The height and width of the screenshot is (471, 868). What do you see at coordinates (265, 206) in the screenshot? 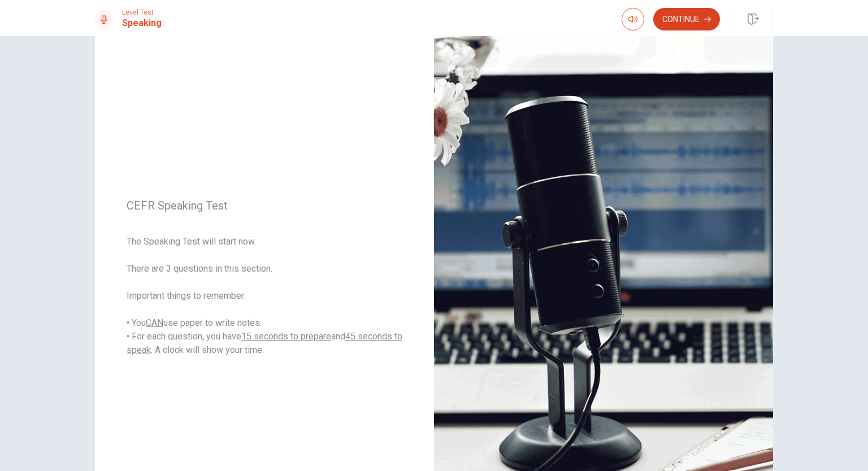
I see `span: CEFR Speaking Test` at bounding box center [265, 206].